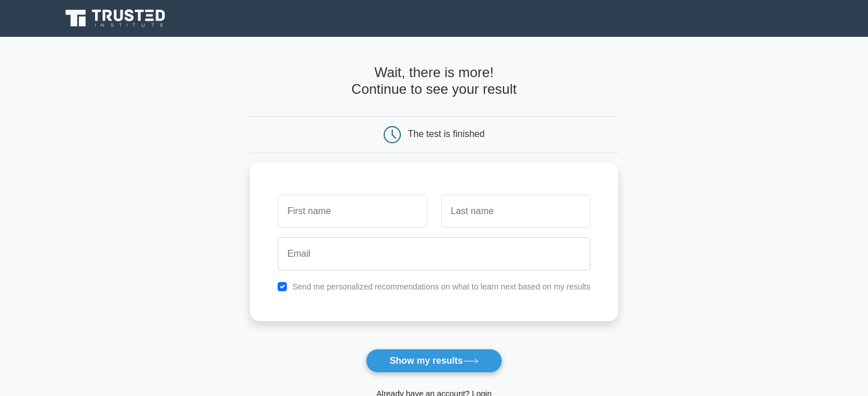 Image resolution: width=868 pixels, height=396 pixels. I want to click on input: Last name, so click(515, 211).